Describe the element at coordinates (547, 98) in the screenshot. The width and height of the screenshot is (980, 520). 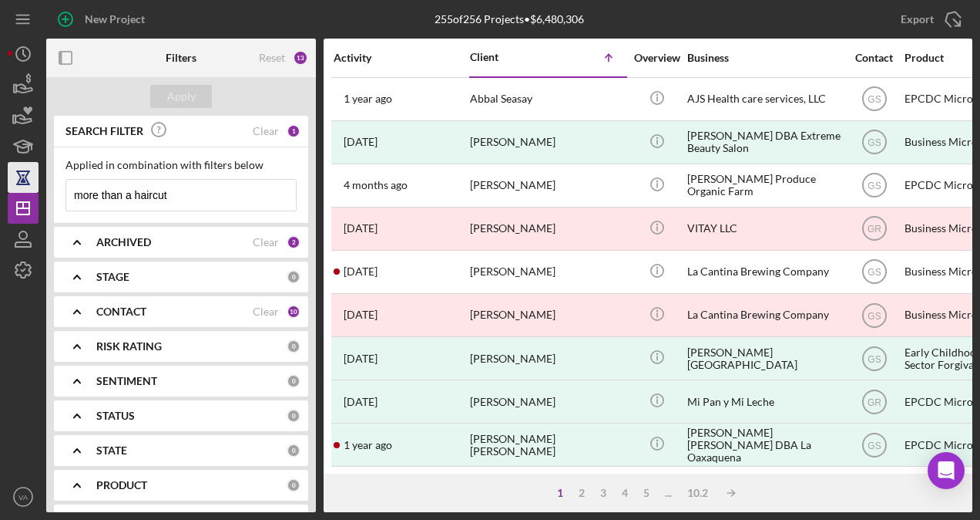
I see `div: Abbal Seasay` at that location.